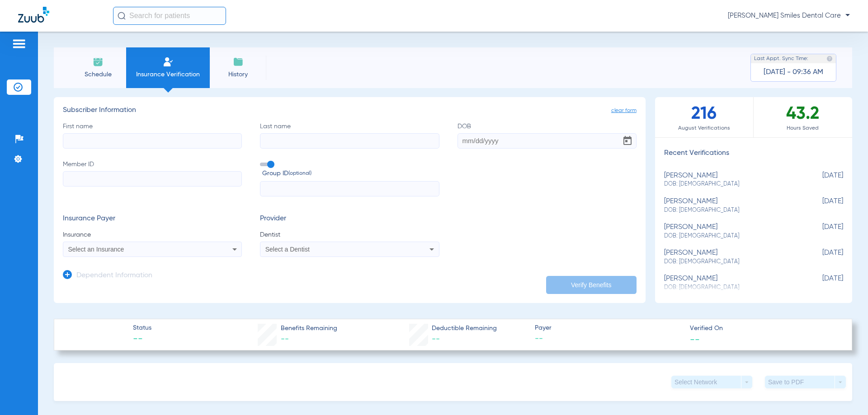 This screenshot has height=415, width=868. I want to click on span: Hours Saved, so click(803, 129).